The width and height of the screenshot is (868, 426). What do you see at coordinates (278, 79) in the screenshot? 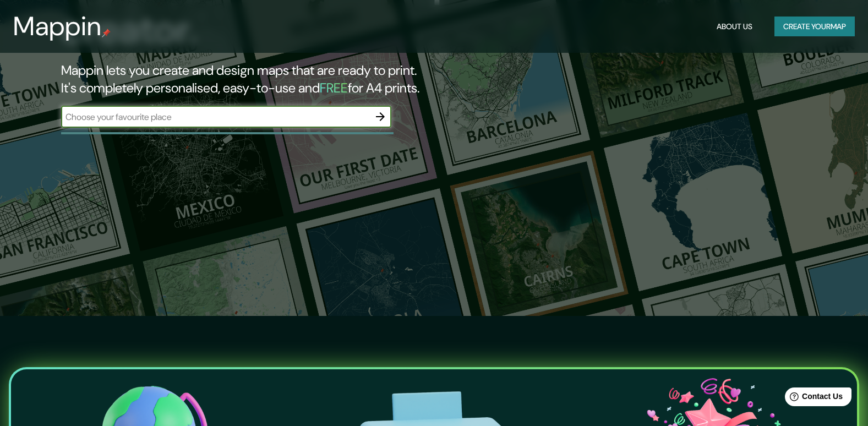
I see `h2: Mappin lets you create and design maps that are ready to print. It's completely personalised, eas...` at bounding box center [278, 79].